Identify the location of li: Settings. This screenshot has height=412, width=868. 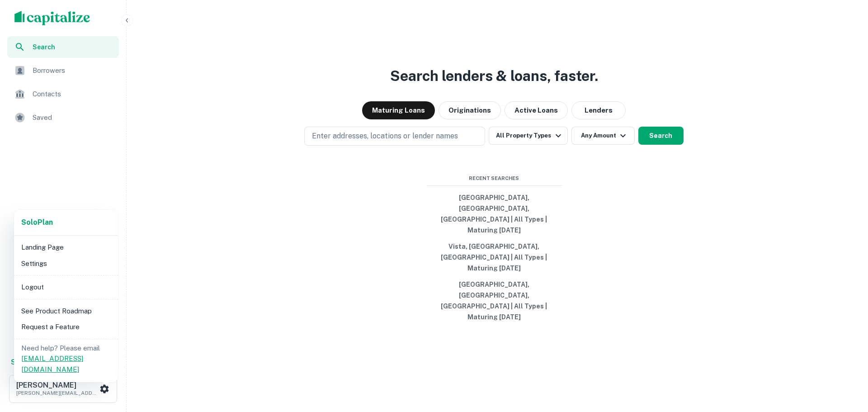
(66, 264).